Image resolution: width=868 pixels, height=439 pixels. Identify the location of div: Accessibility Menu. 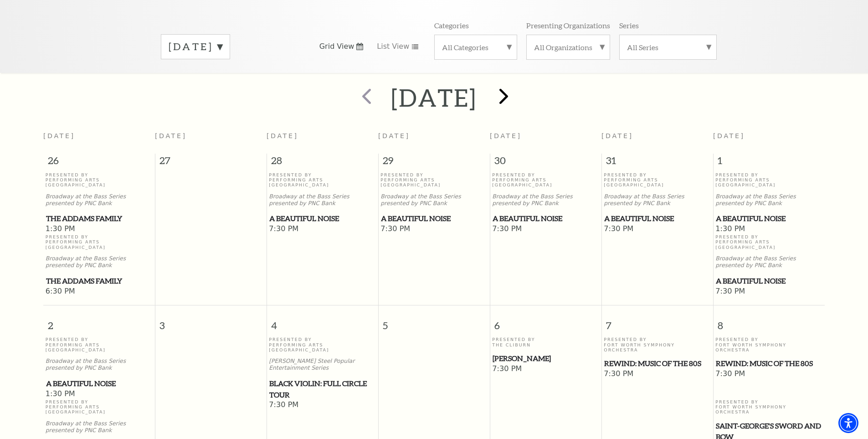
(848, 423).